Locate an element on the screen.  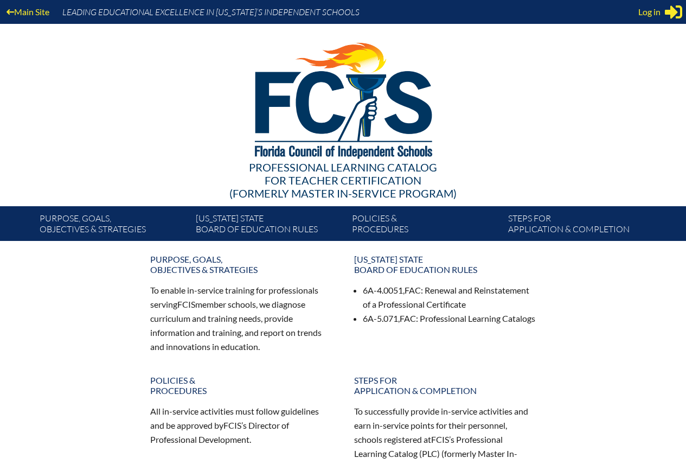
img: FCISlogo221.eps is located at coordinates (343, 98).